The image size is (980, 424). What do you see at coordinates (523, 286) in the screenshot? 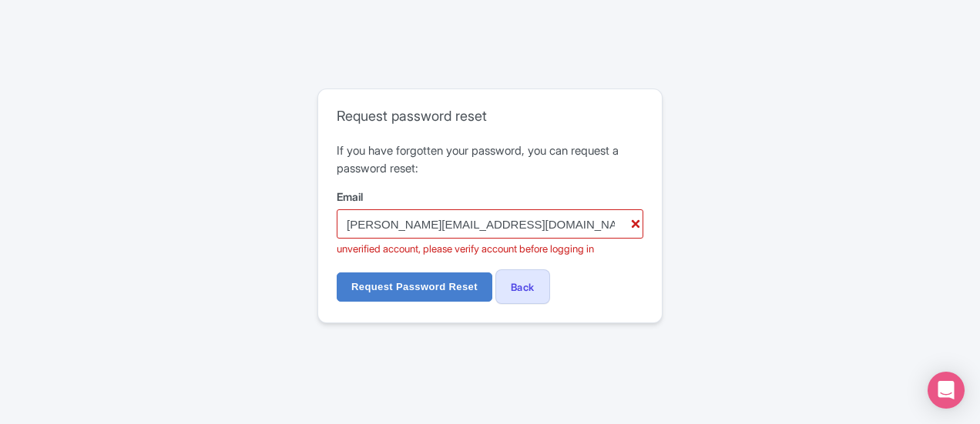
I see `a: Back` at bounding box center [523, 286].